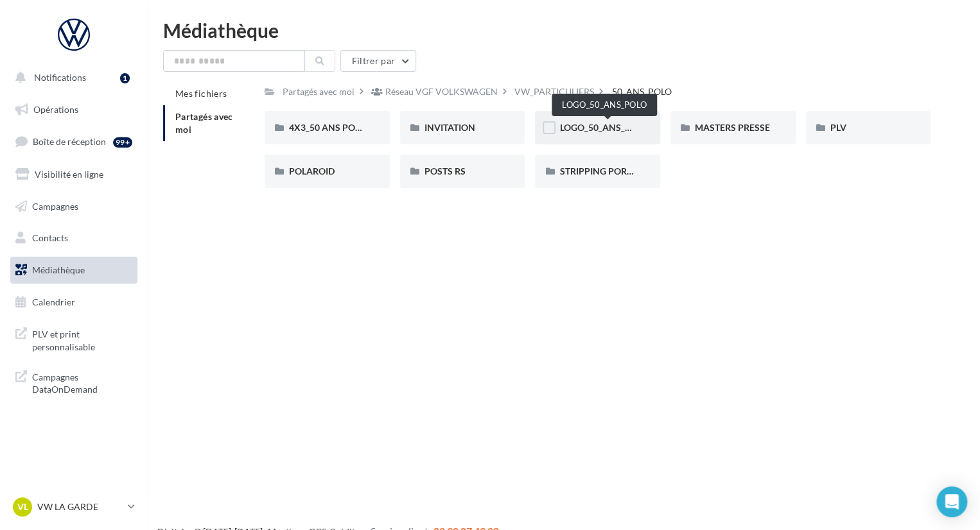 This screenshot has height=530, width=980. I want to click on a: Campagnes DataOnDemand, so click(74, 382).